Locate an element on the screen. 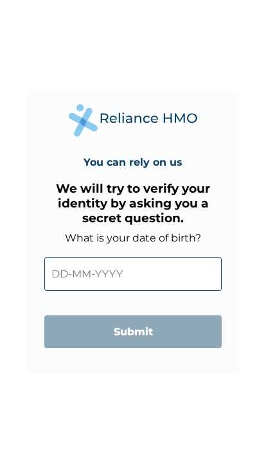 The width and height of the screenshot is (266, 465). h4: You can rely on us is located at coordinates (133, 162).